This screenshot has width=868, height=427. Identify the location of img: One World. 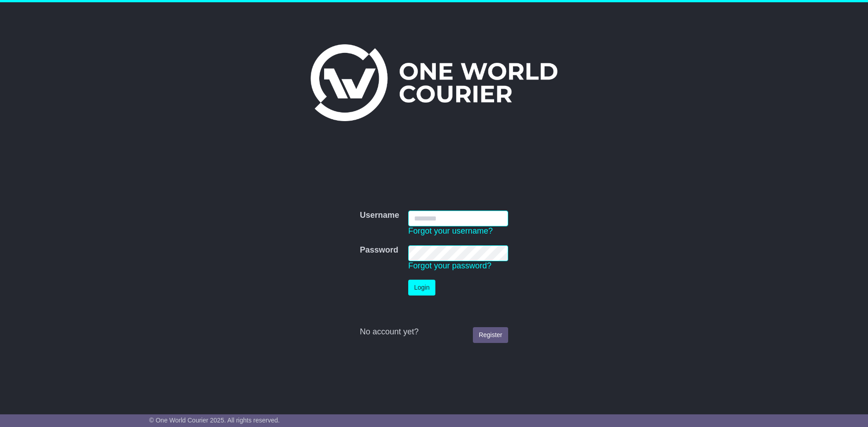
(434, 83).